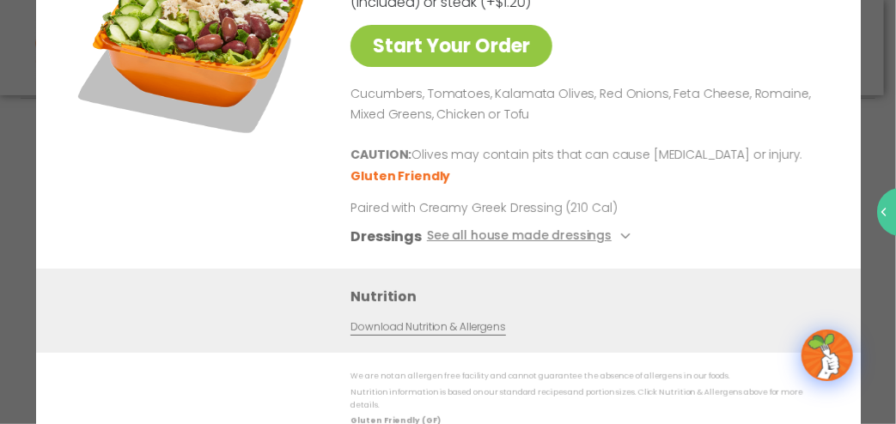  Describe the element at coordinates (451, 46) in the screenshot. I see `a: Start Your Order` at that location.